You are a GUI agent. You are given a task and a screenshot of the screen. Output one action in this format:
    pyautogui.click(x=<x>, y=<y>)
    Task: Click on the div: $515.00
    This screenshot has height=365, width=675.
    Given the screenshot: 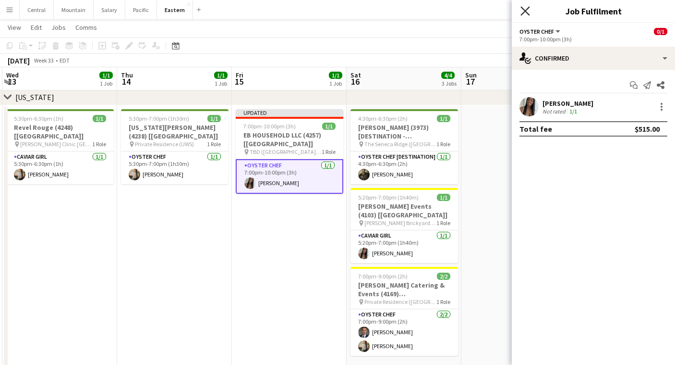 What is the action you would take?
    pyautogui.click(x=647, y=129)
    